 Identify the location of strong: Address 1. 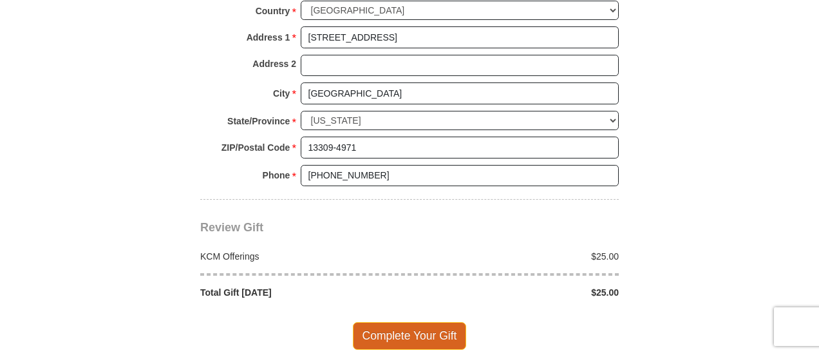
(268, 37).